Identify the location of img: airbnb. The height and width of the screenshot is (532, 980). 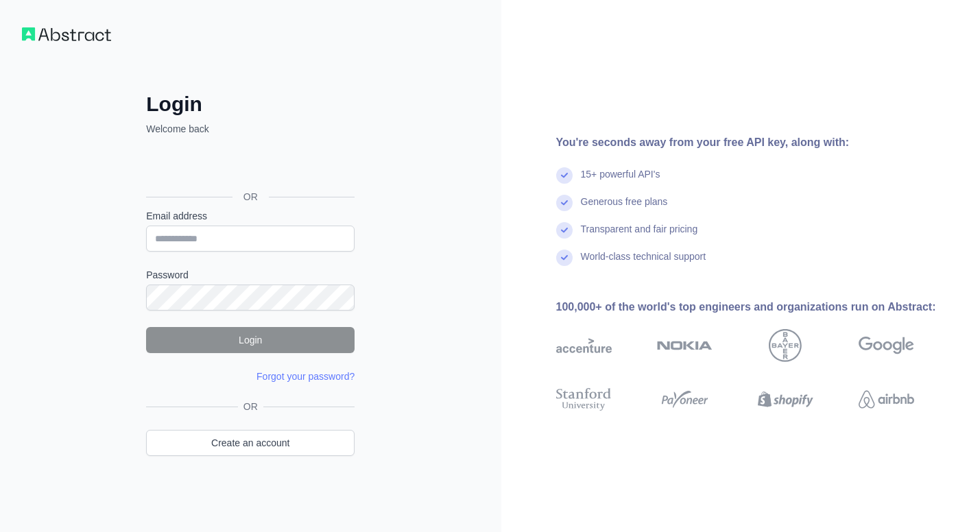
(886, 399).